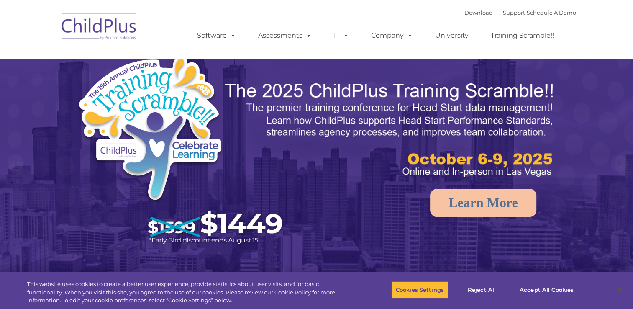  What do you see at coordinates (452, 36) in the screenshot?
I see `a: University` at bounding box center [452, 36].